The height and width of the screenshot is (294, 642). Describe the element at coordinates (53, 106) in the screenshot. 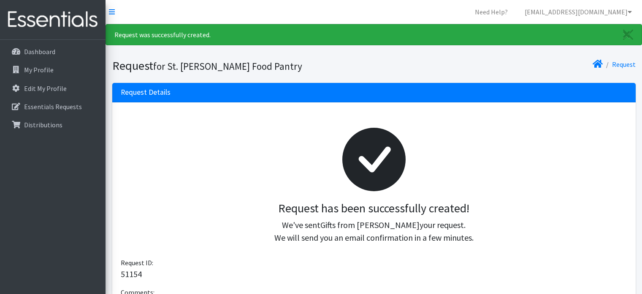

I see `p: Essentials Requests` at that location.